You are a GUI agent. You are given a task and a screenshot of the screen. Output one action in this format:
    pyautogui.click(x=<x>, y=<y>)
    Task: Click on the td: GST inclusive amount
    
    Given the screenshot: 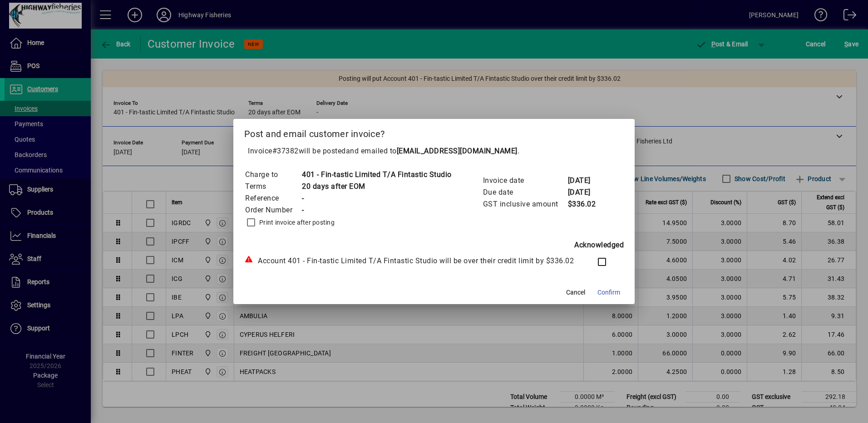 What is the action you would take?
    pyautogui.click(x=524, y=204)
    